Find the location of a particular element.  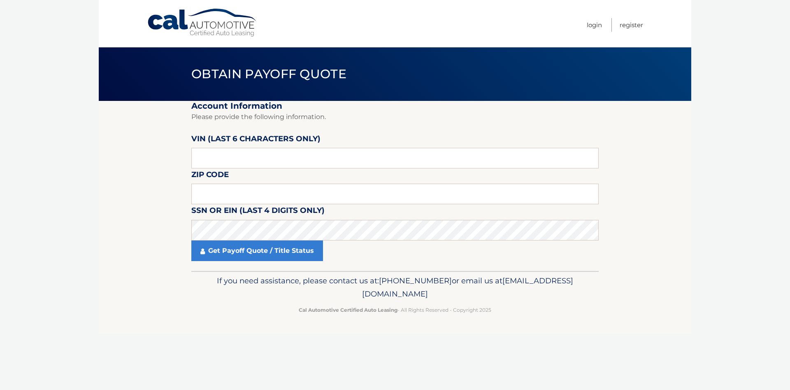

label: Zip Code is located at coordinates (210, 176).